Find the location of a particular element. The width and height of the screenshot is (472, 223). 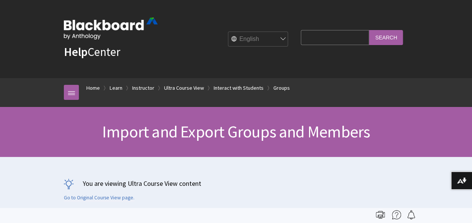

a: HelpCenter is located at coordinates (92, 52).